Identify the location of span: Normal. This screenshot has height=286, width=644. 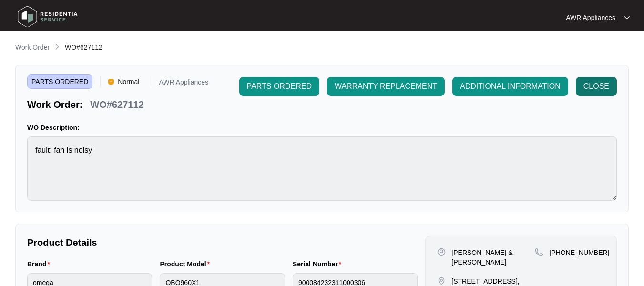
(128, 82).